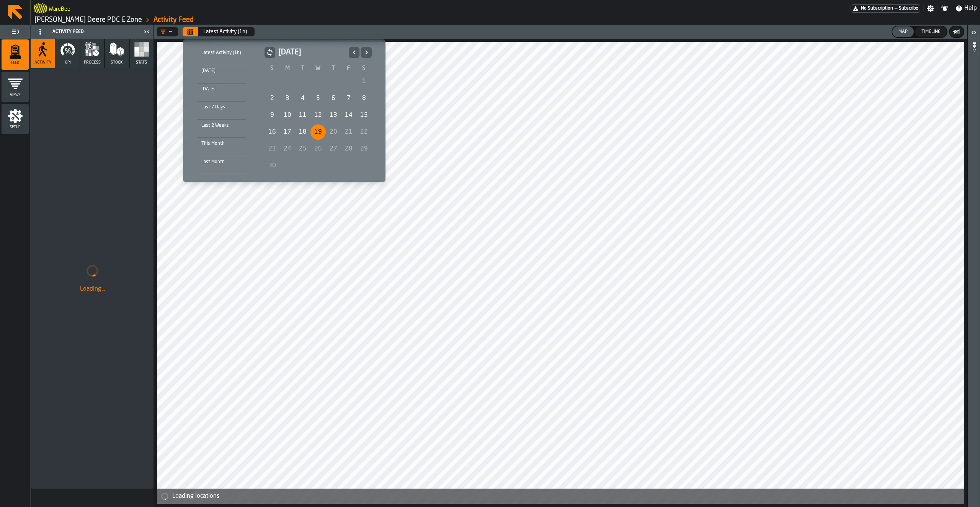 The width and height of the screenshot is (980, 507). What do you see at coordinates (288, 149) in the screenshot?
I see `div: 24` at bounding box center [288, 149].